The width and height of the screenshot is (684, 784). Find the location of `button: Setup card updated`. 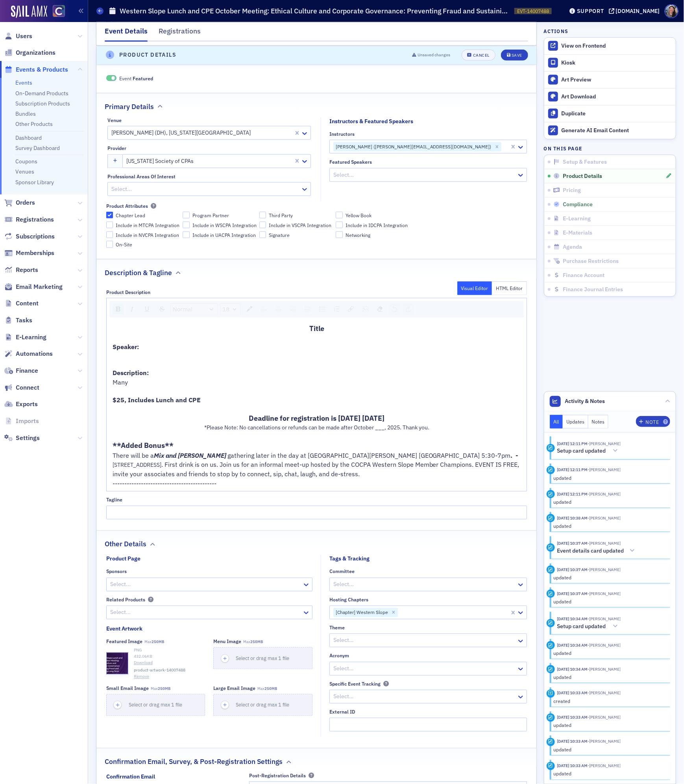

button: Setup card updated is located at coordinates (589, 626).